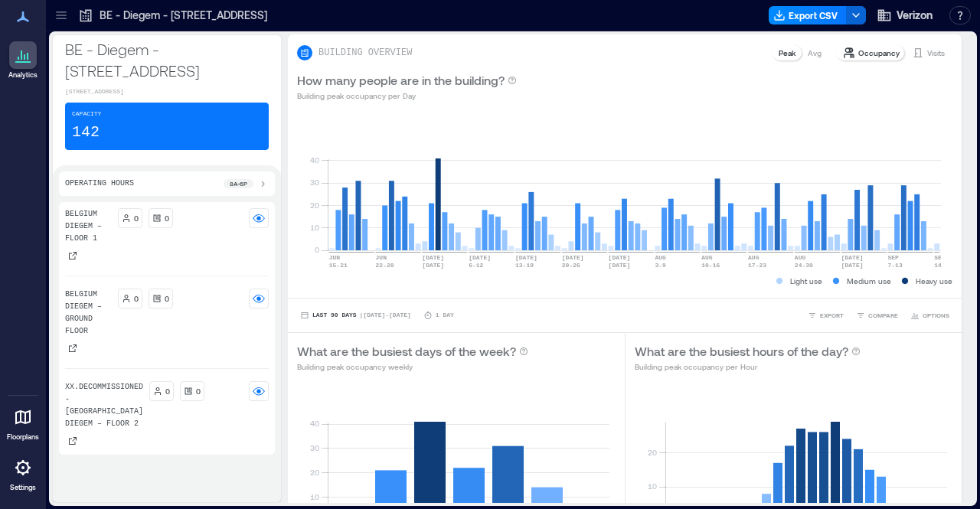 This screenshot has width=980, height=509. What do you see at coordinates (757, 265) in the screenshot?
I see `text: 17-23` at bounding box center [757, 265].